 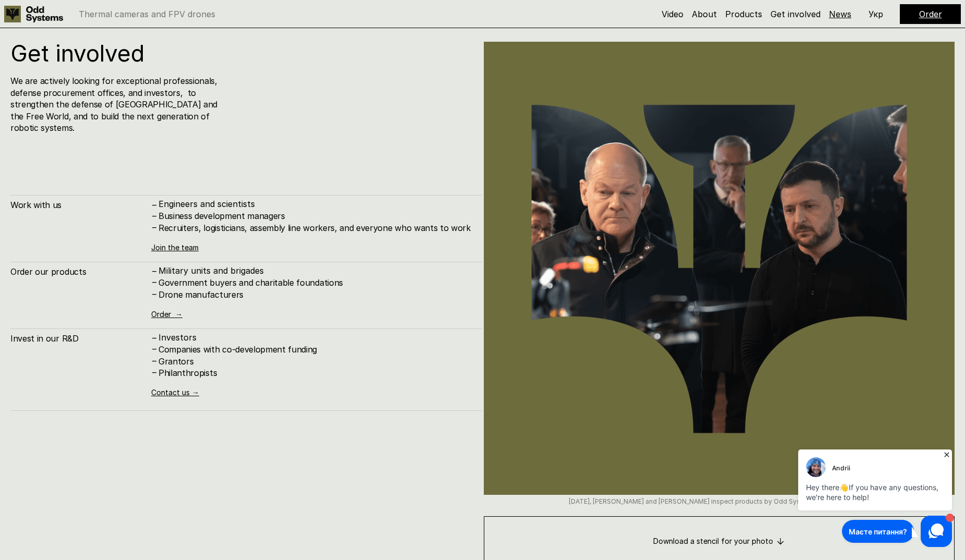 What do you see at coordinates (743, 14) in the screenshot?
I see `a: Products` at bounding box center [743, 14].